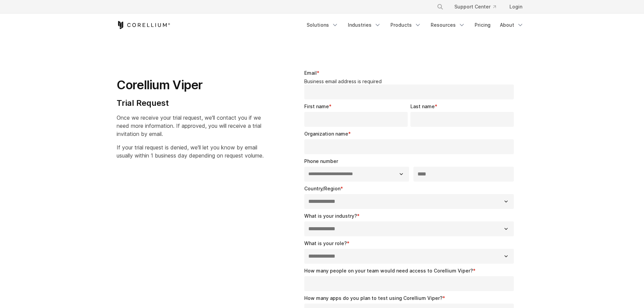 The height and width of the screenshot is (308, 644). Describe the element at coordinates (143, 25) in the screenshot. I see `a: Corellium Home` at that location.